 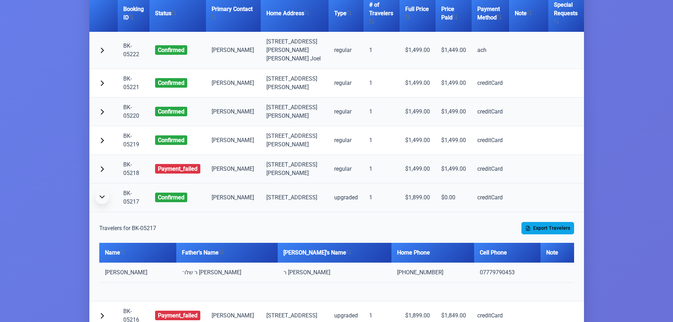 What do you see at coordinates (227, 253) in the screenshot?
I see `th: Father's Name` at bounding box center [227, 253].